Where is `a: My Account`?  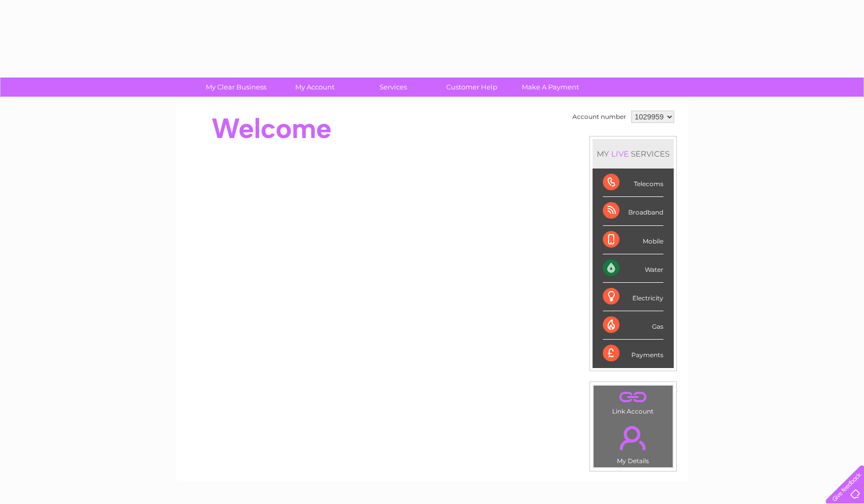
a: My Account is located at coordinates (314, 87).